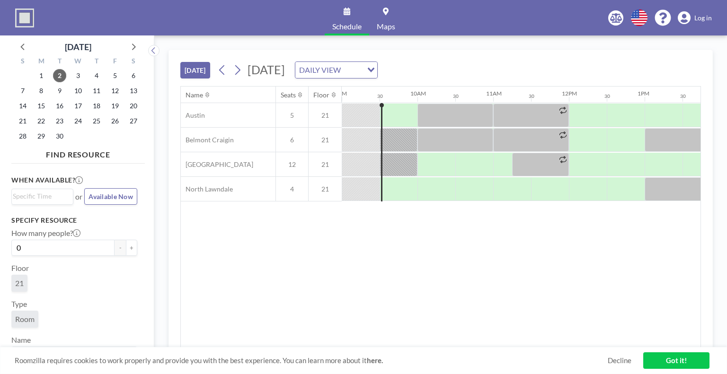 The image size is (727, 374). I want to click on h4: FIND RESOURCE, so click(78, 153).